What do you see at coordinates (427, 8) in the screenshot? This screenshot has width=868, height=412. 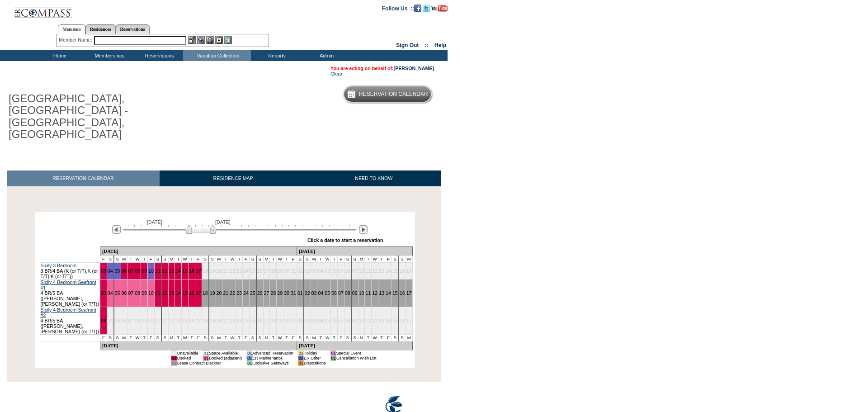 I see `img: Follow us on Twitter` at bounding box center [427, 8].